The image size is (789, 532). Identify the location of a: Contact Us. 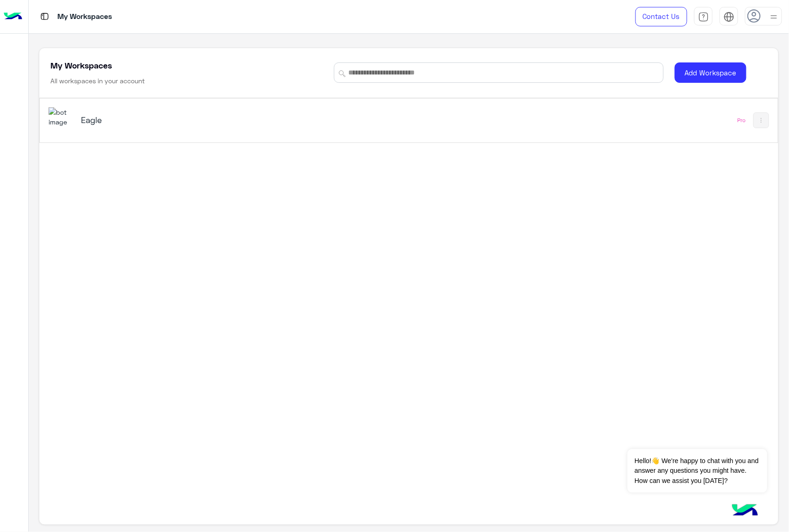
(662, 17).